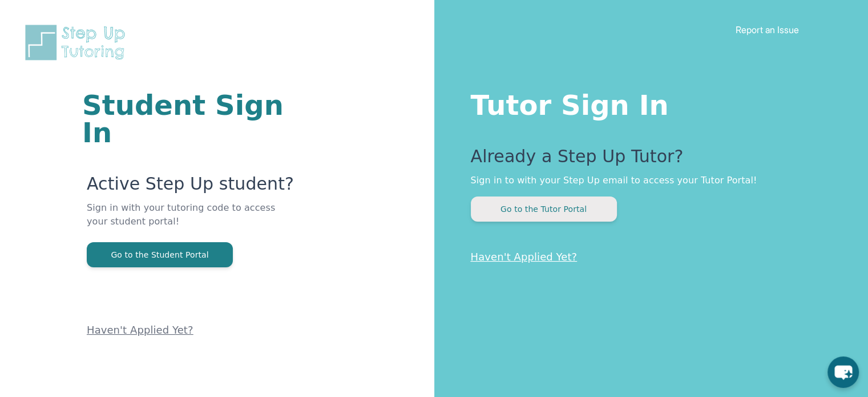  What do you see at coordinates (646, 160) in the screenshot?
I see `p: Already a Step Up Tutor?` at bounding box center [646, 160].